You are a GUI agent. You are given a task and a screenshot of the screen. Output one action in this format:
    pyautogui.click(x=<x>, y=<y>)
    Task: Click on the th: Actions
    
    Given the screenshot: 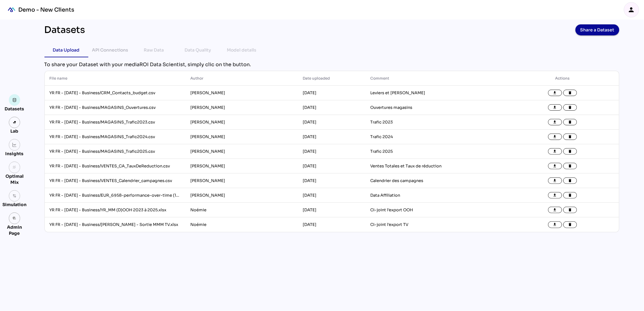 What is the action you would take?
    pyautogui.click(x=563, y=78)
    